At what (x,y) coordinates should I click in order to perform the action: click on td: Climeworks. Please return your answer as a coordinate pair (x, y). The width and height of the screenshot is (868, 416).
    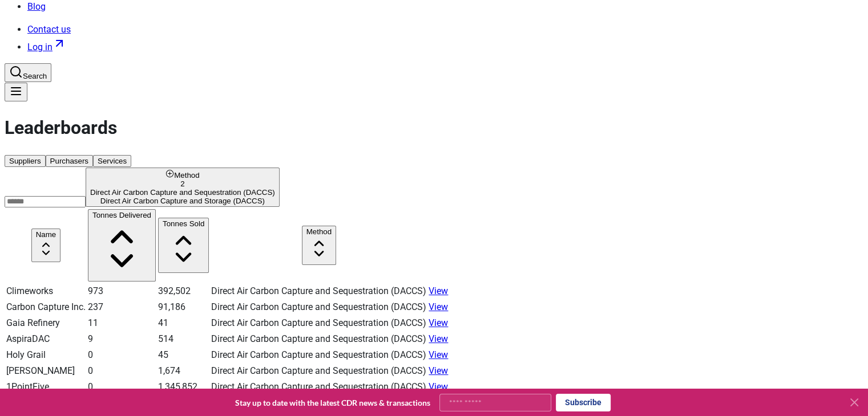
    Looking at the image, I should click on (45, 291).